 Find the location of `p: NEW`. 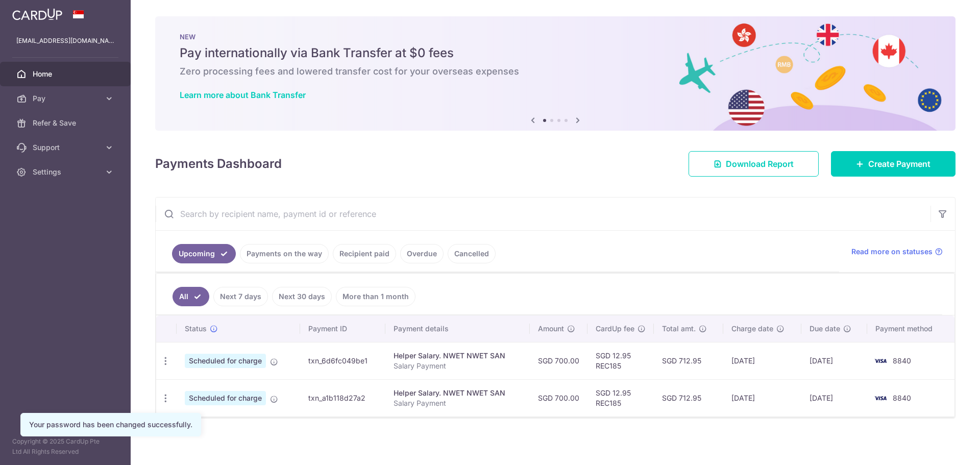

p: NEW is located at coordinates (555, 37).